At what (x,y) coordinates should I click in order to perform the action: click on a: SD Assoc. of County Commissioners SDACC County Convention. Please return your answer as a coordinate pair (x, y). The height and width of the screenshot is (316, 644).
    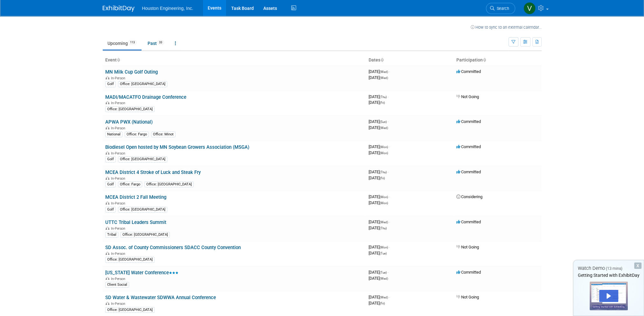
    Looking at the image, I should click on (173, 247).